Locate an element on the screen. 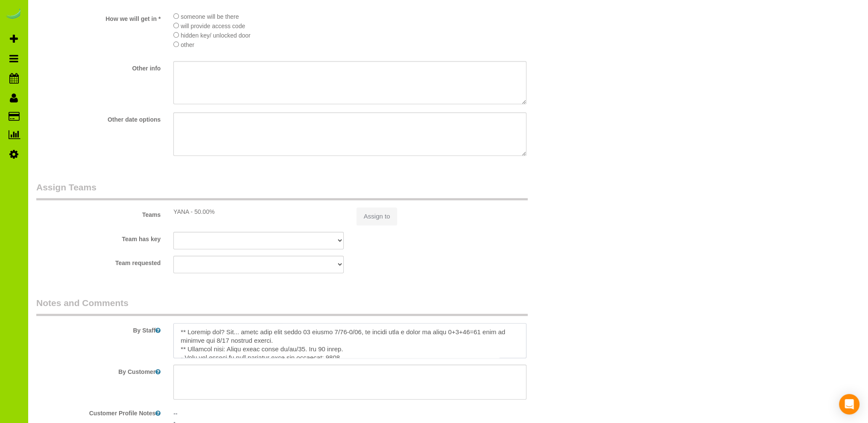 Image resolution: width=868 pixels, height=423 pixels. legend: Notes and Comments is located at coordinates (282, 306).